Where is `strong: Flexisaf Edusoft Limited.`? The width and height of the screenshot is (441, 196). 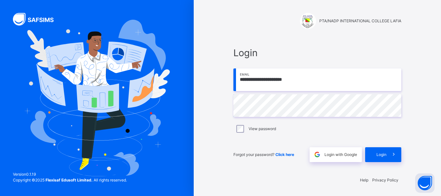
strong: Flexisaf Edusoft Limited. is located at coordinates (69, 180).